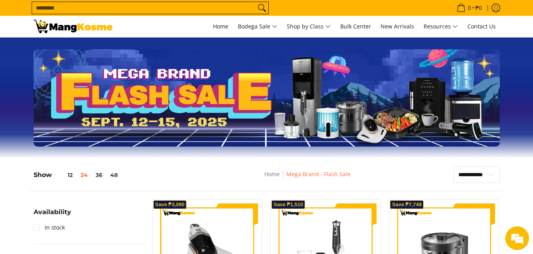  Describe the element at coordinates (99, 175) in the screenshot. I see `button: 36` at that location.